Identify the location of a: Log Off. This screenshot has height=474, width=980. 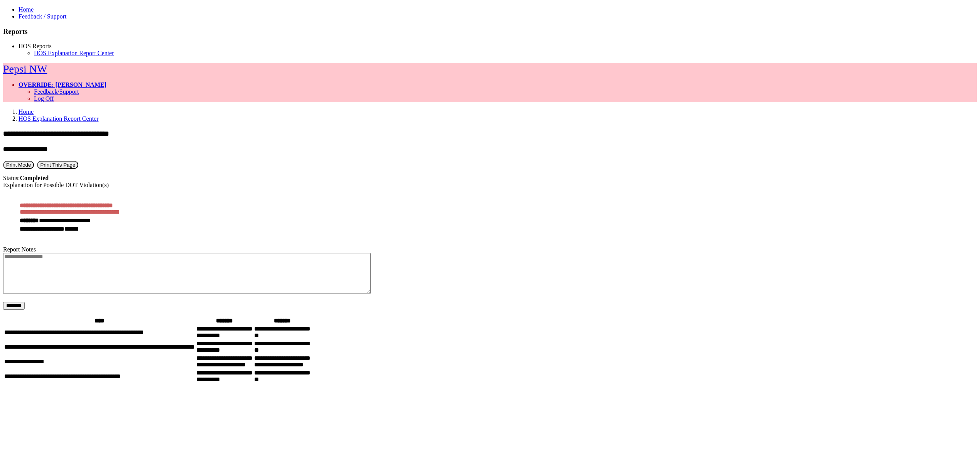
(44, 98).